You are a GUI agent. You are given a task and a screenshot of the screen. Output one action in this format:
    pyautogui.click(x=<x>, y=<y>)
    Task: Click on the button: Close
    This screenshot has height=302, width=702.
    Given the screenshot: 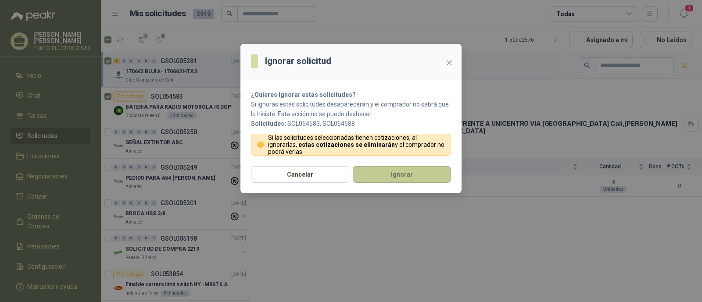 What is the action you would take?
    pyautogui.click(x=449, y=63)
    